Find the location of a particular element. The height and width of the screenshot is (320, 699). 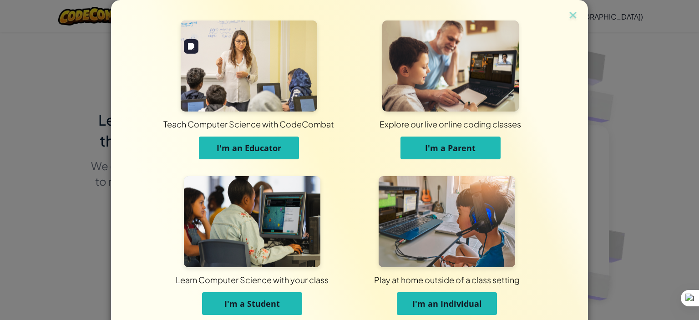

span: I'm an Individual is located at coordinates (447, 304).